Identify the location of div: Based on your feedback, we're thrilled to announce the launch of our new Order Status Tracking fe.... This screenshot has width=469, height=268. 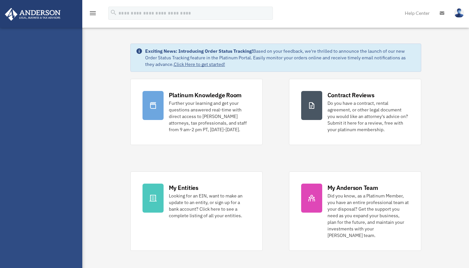
(281, 58).